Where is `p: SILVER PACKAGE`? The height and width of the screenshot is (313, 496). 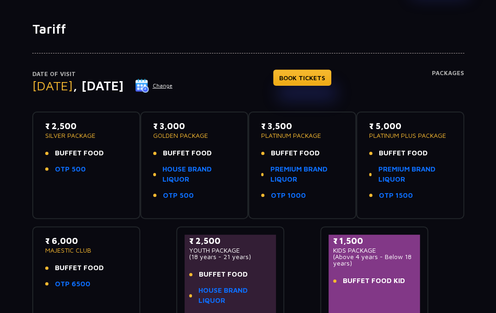
p: SILVER PACKAGE is located at coordinates (86, 136).